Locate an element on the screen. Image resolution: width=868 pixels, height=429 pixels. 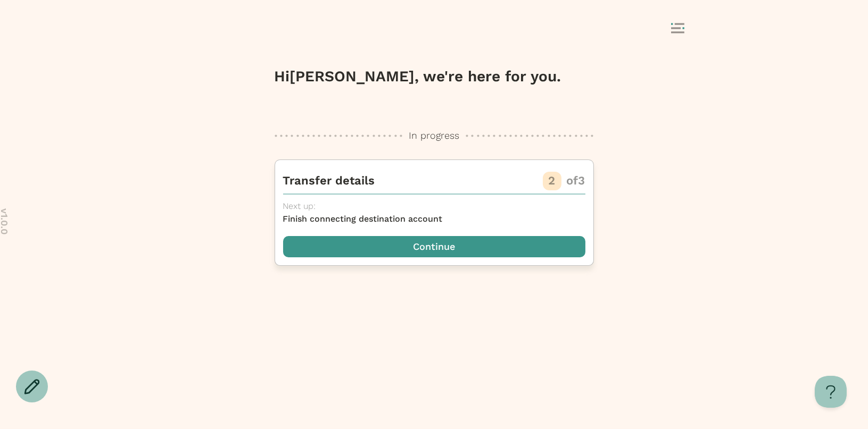
p: In progress is located at coordinates (434, 135).